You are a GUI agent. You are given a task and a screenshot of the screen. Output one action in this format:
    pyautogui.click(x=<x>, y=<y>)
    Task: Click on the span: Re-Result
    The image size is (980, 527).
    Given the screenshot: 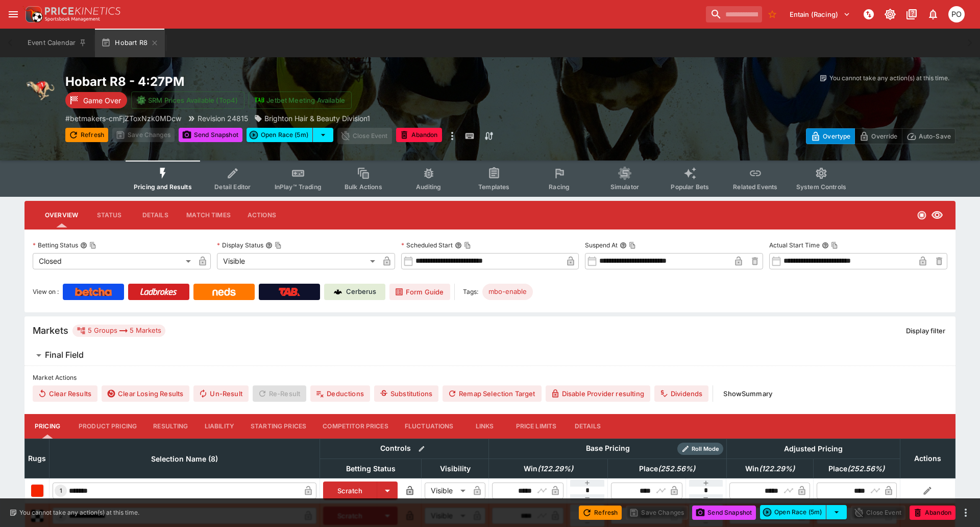 What is the action you would take?
    pyautogui.click(x=279, y=393)
    